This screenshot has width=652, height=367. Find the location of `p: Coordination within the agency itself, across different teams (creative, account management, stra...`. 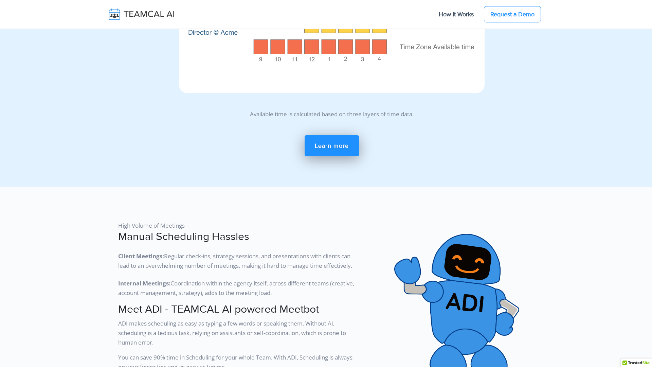

p: Coordination within the agency itself, across different teams (creative, account management, stra... is located at coordinates (239, 286).